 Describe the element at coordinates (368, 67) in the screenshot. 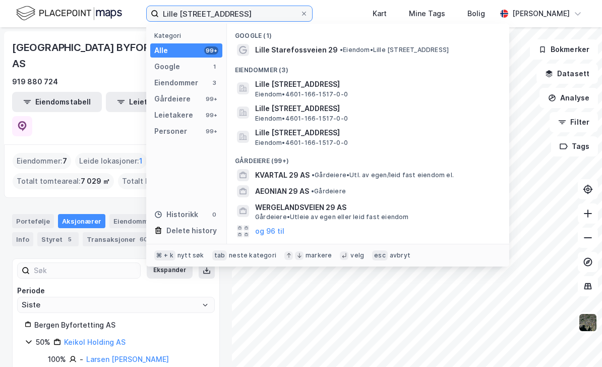

I see `div: Eiendommer (3)` at that location.